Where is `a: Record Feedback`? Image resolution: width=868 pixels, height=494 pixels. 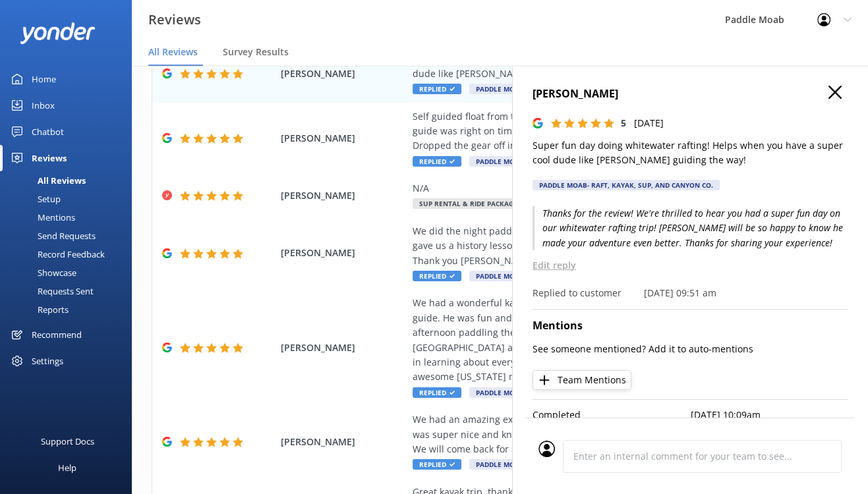
a: Record Feedback is located at coordinates (70, 254).